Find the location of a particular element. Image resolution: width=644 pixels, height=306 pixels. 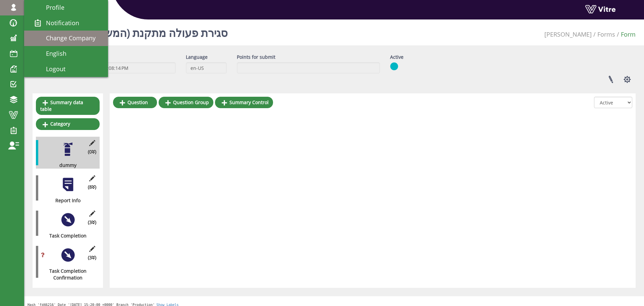

span: Logout is located at coordinates (55, 69).